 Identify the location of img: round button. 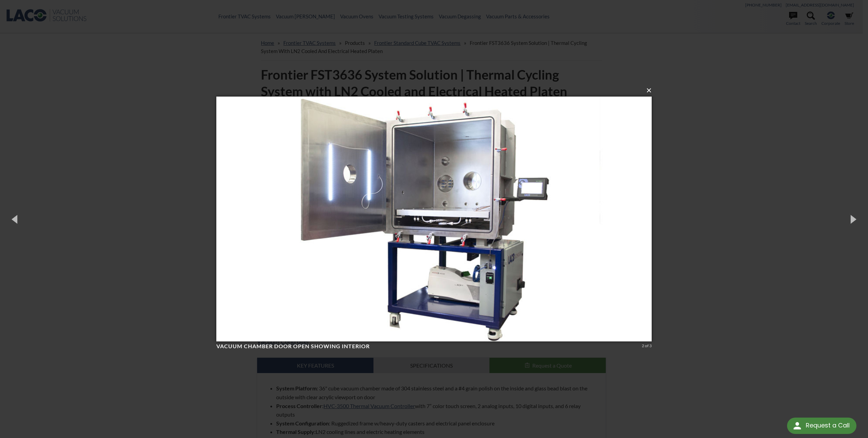
(797, 426).